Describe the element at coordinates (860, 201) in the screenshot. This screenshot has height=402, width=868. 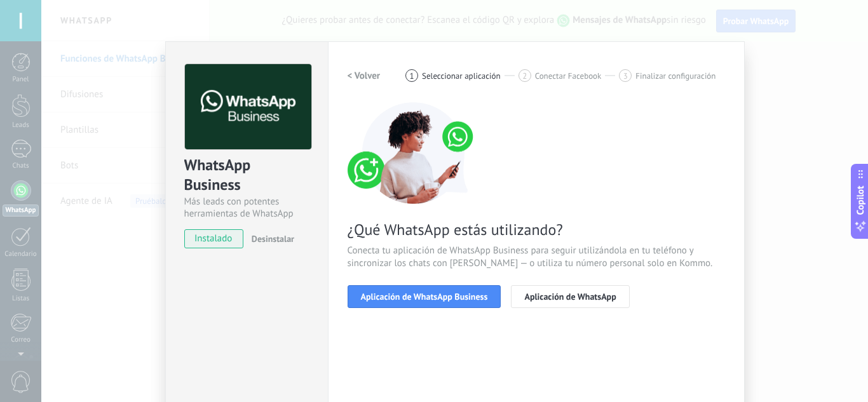
I see `span: Copilot` at that location.